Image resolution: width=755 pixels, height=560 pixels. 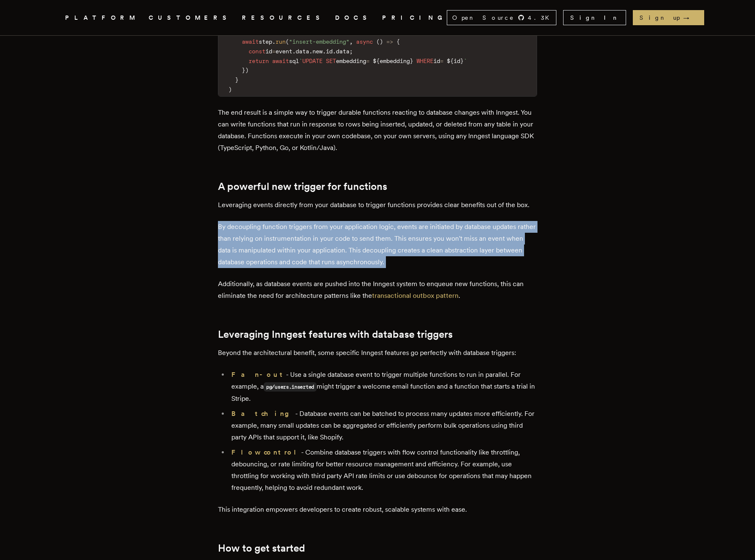 I want to click on span: "insert-embedding", so click(x=319, y=42).